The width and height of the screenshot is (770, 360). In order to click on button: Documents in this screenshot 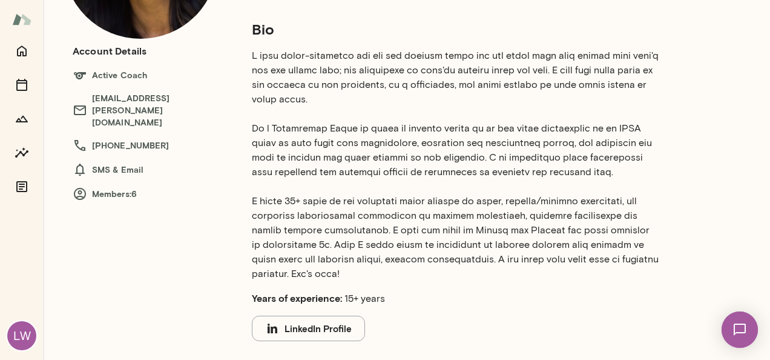, I will do `click(22, 186)`.